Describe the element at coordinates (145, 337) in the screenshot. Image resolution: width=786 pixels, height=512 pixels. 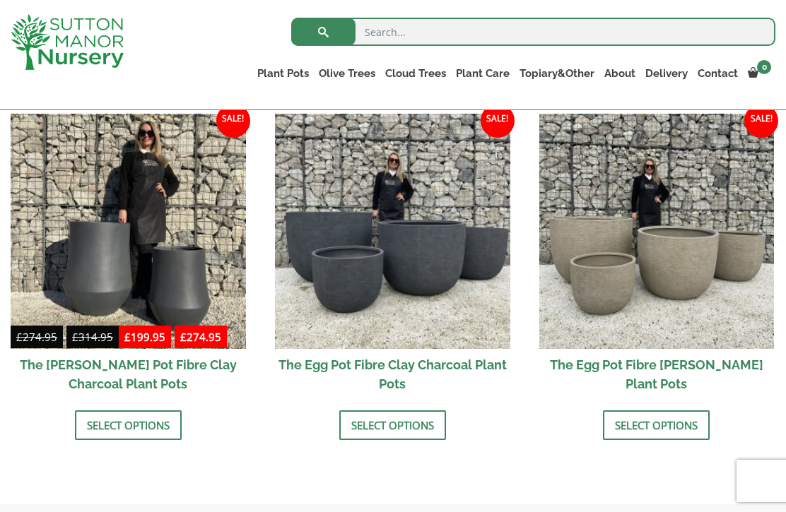
I see `bdi: 199.95` at that location.